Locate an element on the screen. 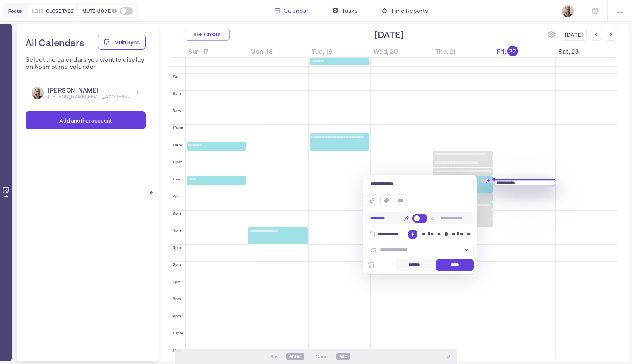 The width and height of the screenshot is (632, 364). a: Calendar is located at coordinates (291, 11).